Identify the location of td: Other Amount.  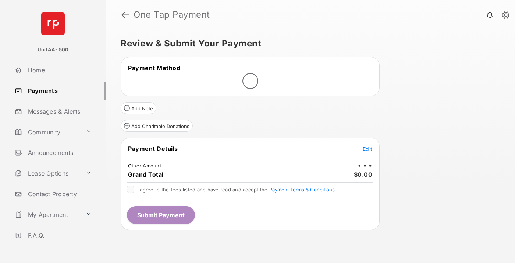
(145, 165).